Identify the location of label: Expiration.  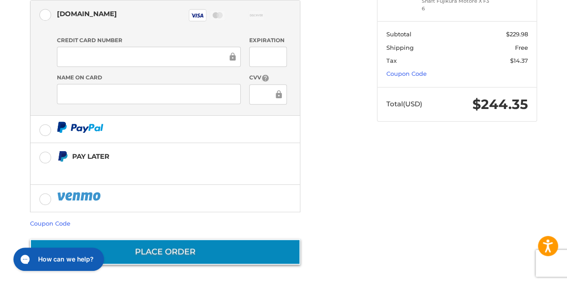
(268, 40).